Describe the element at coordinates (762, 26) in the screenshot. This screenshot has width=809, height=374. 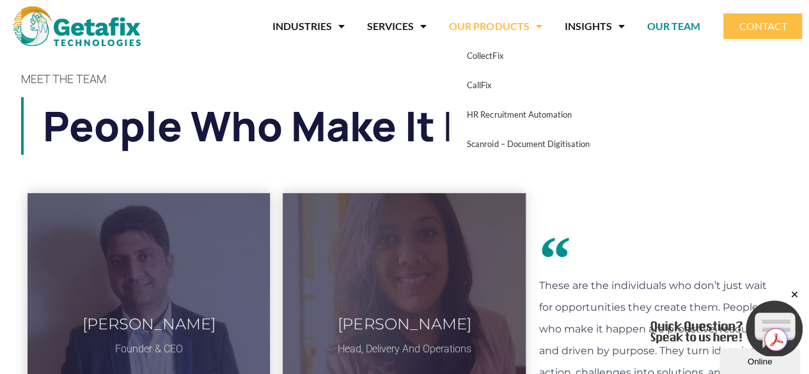
I see `a: CONTACT` at that location.